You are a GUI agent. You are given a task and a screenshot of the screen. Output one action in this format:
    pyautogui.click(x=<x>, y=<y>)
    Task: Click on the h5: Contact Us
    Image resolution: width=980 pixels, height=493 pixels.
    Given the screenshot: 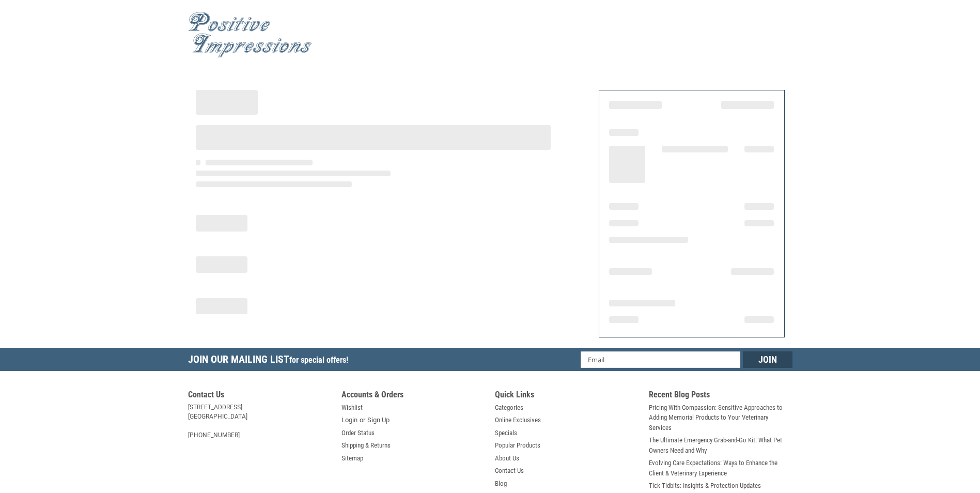 What is the action you would take?
    pyautogui.click(x=260, y=396)
    